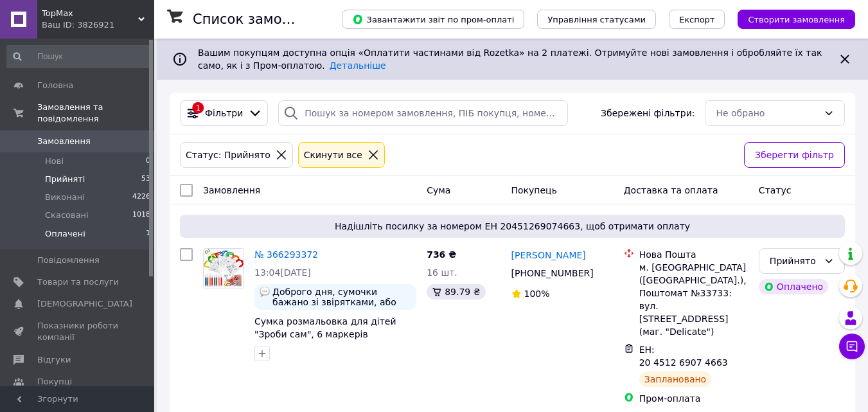 The width and height of the screenshot is (868, 412). What do you see at coordinates (148, 234) in the screenshot?
I see `span: 1` at bounding box center [148, 234].